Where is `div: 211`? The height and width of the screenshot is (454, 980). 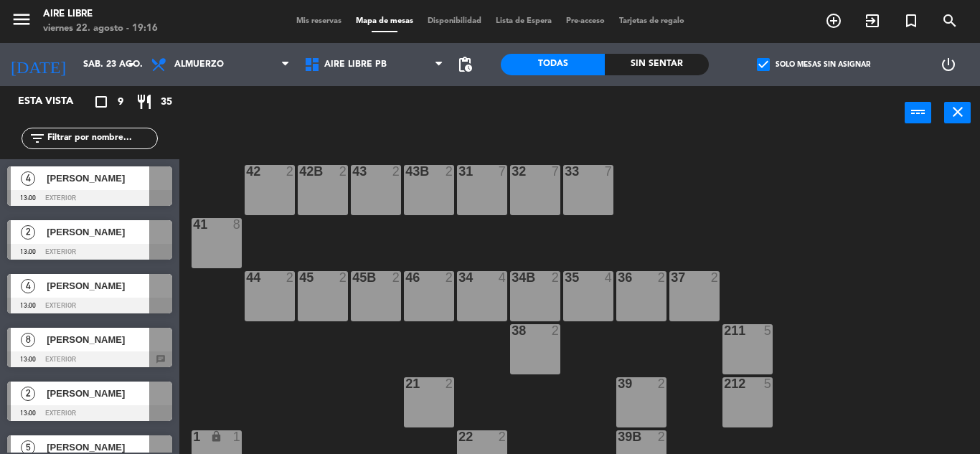 div: 211 is located at coordinates (724, 330).